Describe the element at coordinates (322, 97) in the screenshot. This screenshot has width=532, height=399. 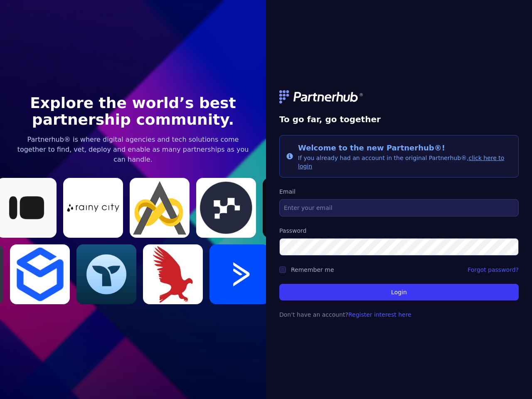
I see `img: logo` at that location.